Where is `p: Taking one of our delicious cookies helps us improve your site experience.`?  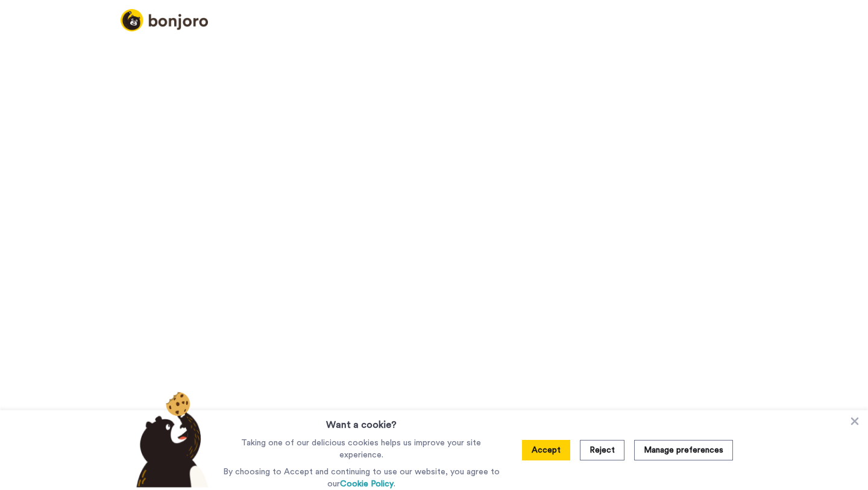
p: Taking one of our delicious cookies helps us improve your site experience. is located at coordinates (361, 449).